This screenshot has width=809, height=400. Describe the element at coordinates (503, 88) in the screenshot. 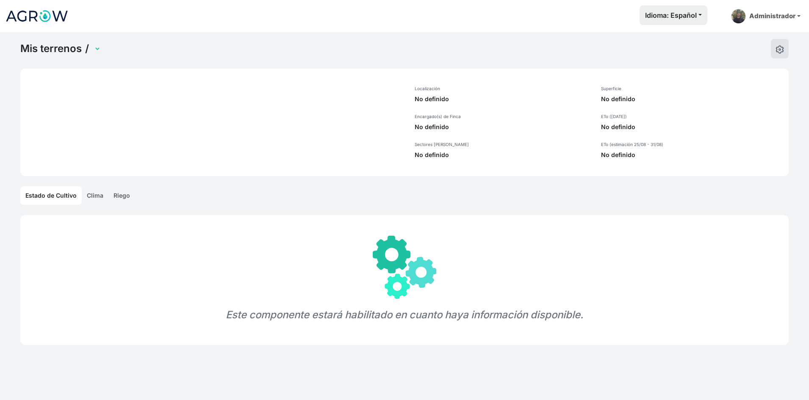

I see `p: Localización` at that location.